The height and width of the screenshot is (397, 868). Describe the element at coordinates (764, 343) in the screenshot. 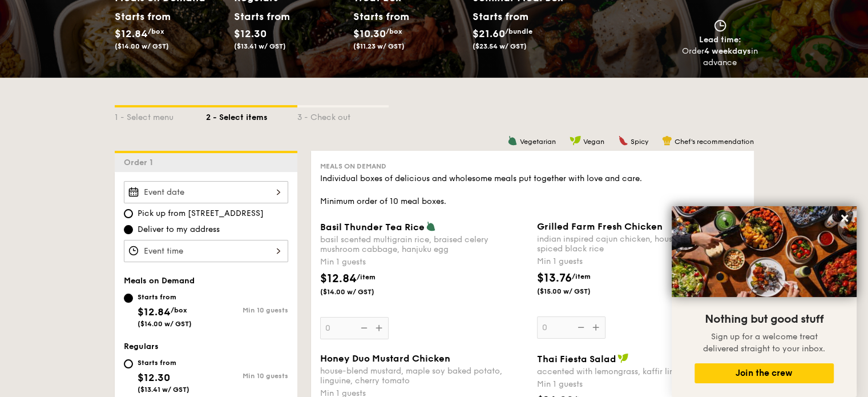

I see `span: Sign up for a welcome treat delivered straight to your inbox.` at that location.